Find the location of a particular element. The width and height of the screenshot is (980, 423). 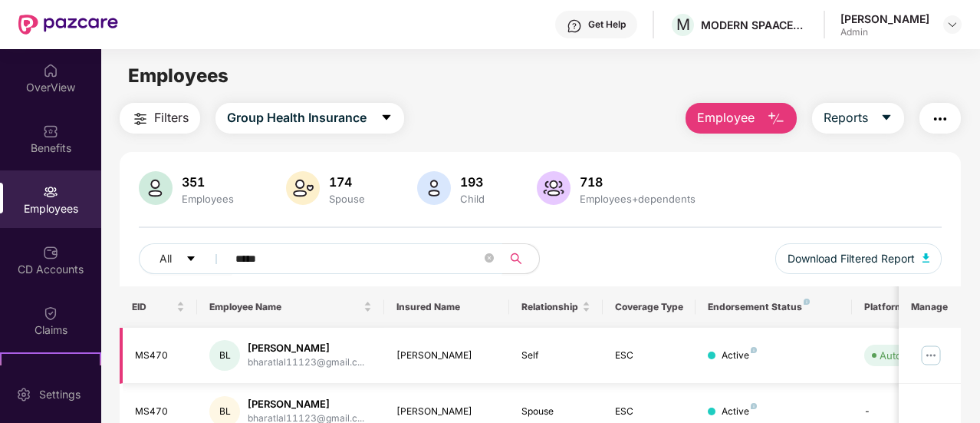

div: 351 is located at coordinates (208, 182).